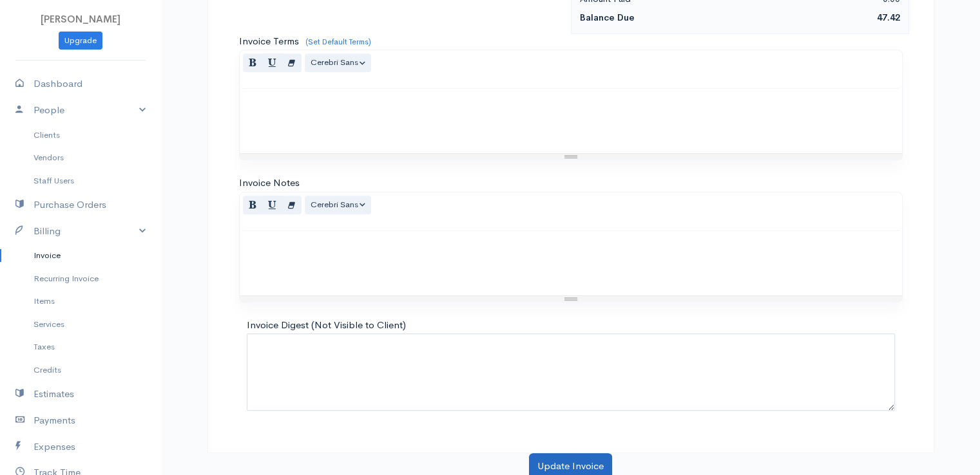 The width and height of the screenshot is (980, 475). Describe the element at coordinates (607, 17) in the screenshot. I see `strong: Balance Due` at that location.